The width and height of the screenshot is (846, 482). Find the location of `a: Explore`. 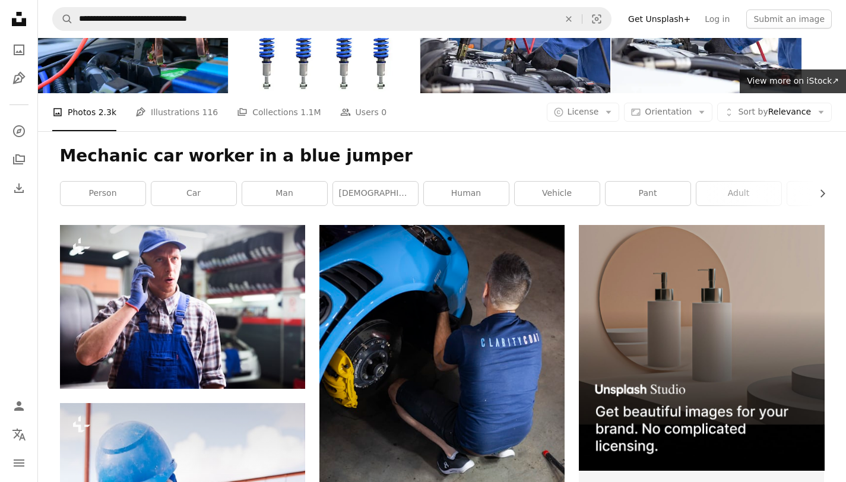

a: Explore is located at coordinates (19, 131).